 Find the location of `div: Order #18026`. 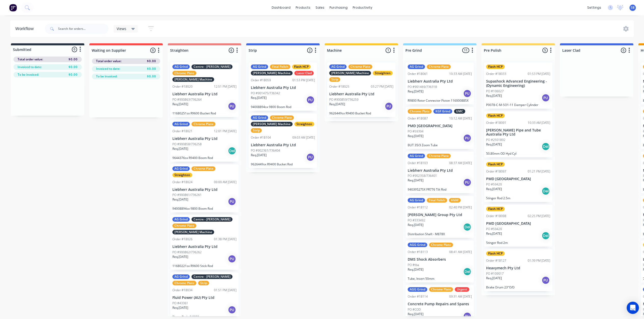

div: Order #18026 is located at coordinates (182, 239).